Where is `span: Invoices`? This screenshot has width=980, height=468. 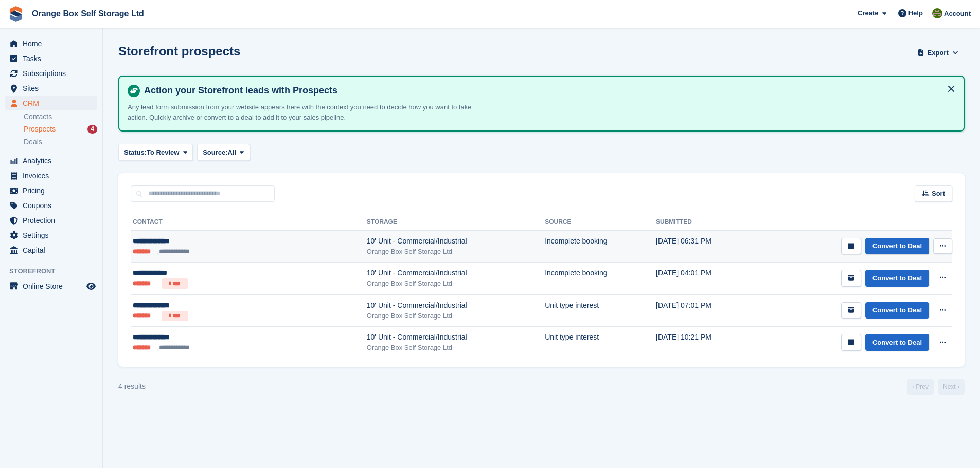
span: Invoices is located at coordinates (53, 176).